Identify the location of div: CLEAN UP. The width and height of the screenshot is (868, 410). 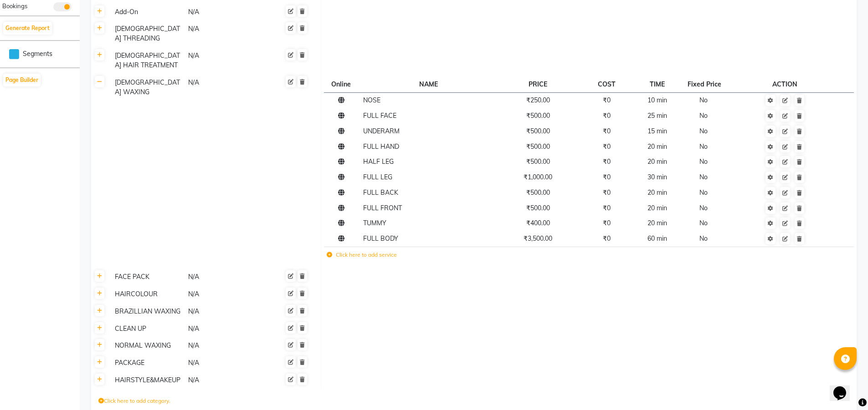
(147, 329).